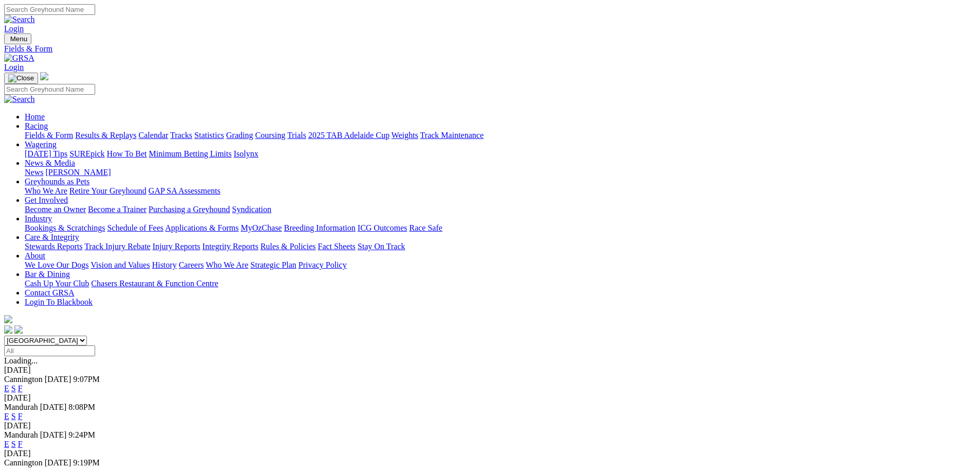 The height and width of the screenshot is (469, 980). I want to click on div: About, so click(500, 265).